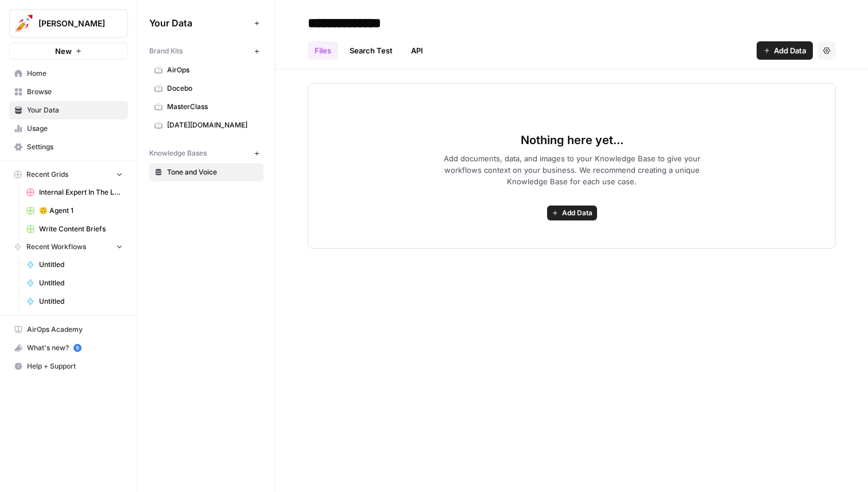 This screenshot has width=868, height=492. I want to click on a: Usage, so click(69, 129).